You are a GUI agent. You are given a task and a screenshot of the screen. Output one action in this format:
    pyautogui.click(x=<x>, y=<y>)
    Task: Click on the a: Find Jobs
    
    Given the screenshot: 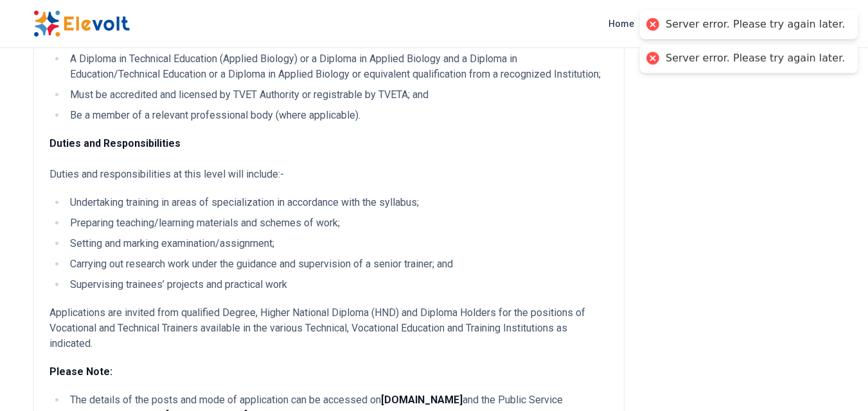 What is the action you would take?
    pyautogui.click(x=665, y=24)
    